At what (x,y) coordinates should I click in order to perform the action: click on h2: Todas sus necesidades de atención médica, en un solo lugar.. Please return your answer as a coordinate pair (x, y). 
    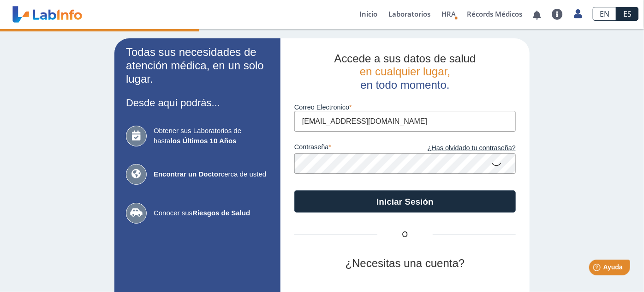
    Looking at the image, I should click on (198, 66).